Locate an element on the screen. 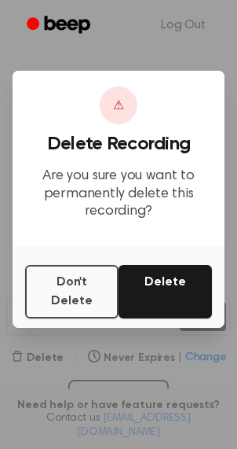 The width and height of the screenshot is (237, 449). p: Are you sure you want to permanently delete this recording? is located at coordinates (119, 194).